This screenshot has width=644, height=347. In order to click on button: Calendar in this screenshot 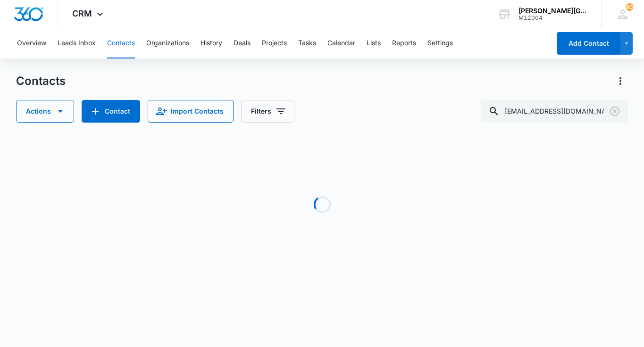, I will do `click(341, 43)`.